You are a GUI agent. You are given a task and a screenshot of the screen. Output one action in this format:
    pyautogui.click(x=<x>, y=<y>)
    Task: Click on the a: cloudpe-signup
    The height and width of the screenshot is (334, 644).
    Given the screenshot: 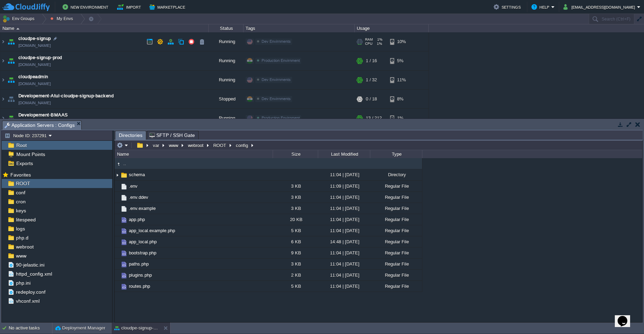 What is the action you would take?
    pyautogui.click(x=35, y=38)
    